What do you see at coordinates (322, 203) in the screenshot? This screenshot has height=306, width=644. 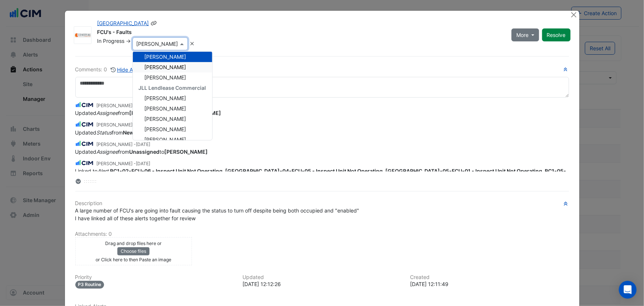 I see `h6: Description` at bounding box center [322, 203].